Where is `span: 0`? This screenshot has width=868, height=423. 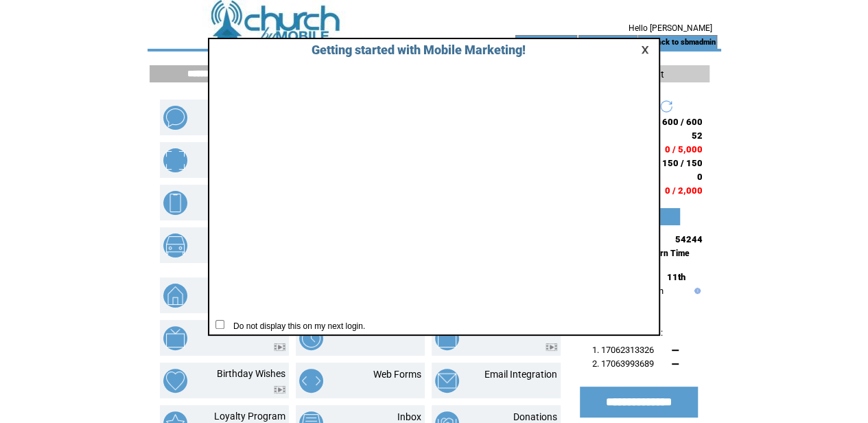 span: 0 is located at coordinates (700, 176).